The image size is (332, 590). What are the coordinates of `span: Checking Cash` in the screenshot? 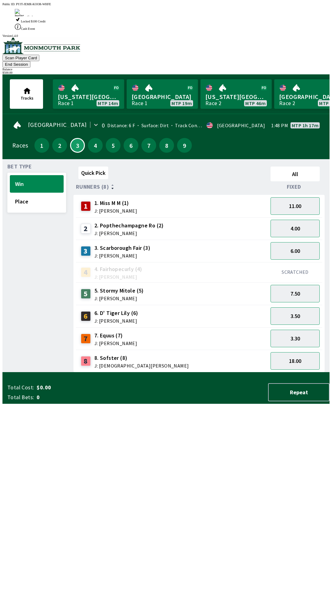 It's located at (24, 17).